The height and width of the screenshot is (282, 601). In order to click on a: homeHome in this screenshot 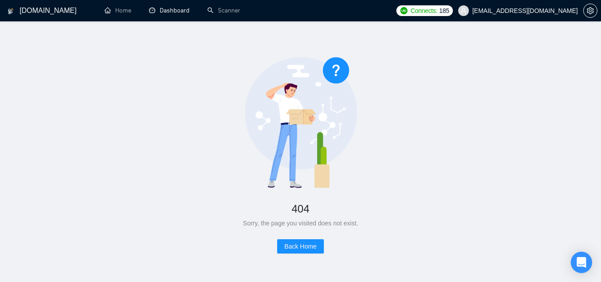, I will do `click(118, 10)`.